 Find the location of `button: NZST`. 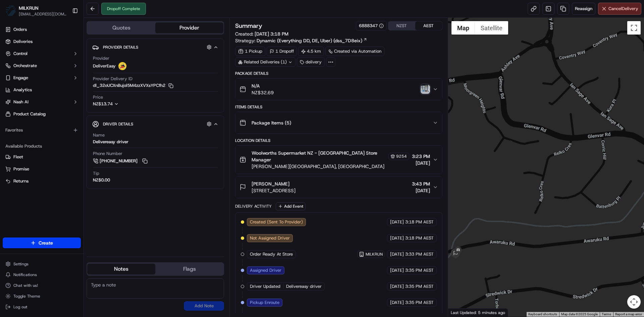

button: NZST is located at coordinates (402, 26).